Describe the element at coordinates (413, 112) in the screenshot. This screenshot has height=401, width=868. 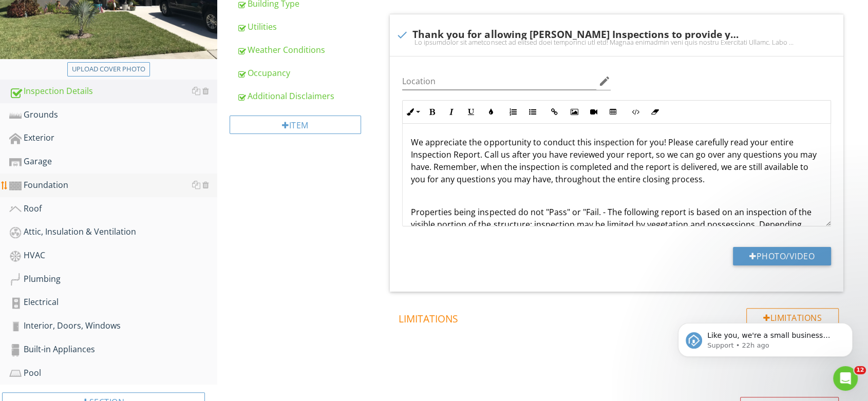
I see `button: Inline Style` at that location.